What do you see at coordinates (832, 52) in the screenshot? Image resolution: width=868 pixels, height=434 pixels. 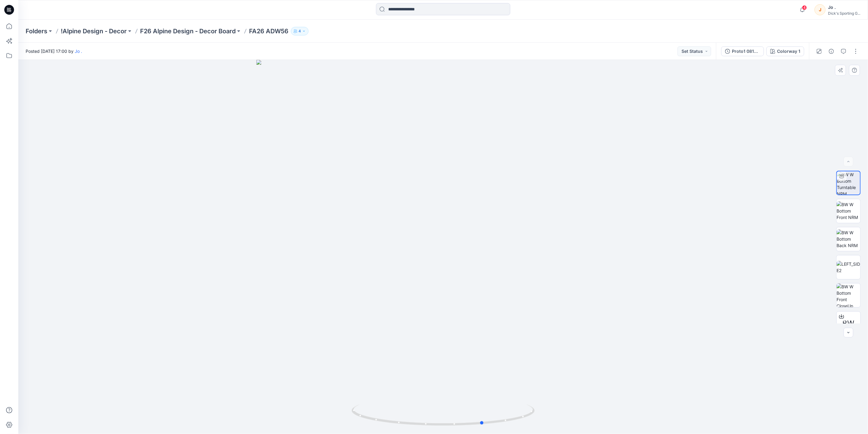 I see `button: Details` at bounding box center [832, 52].